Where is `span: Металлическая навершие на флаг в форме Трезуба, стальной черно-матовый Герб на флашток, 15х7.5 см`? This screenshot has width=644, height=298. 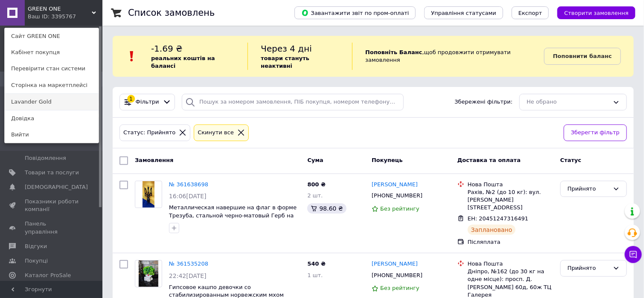
span: Металлическая навершие на флаг в форме Трезуба, стальной черно-матовый Герб на флашток, 15х7.5 см is located at coordinates (232, 215).